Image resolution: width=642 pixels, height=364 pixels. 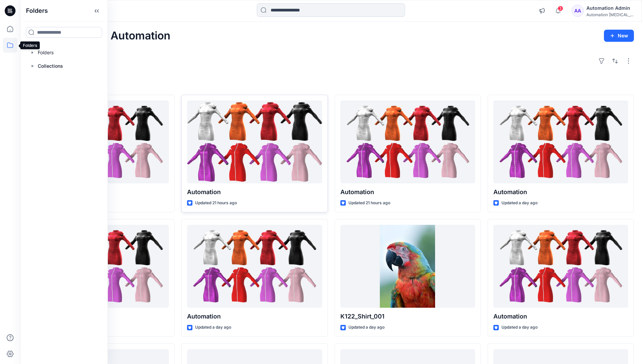 I want to click on p: Collections, so click(x=50, y=66).